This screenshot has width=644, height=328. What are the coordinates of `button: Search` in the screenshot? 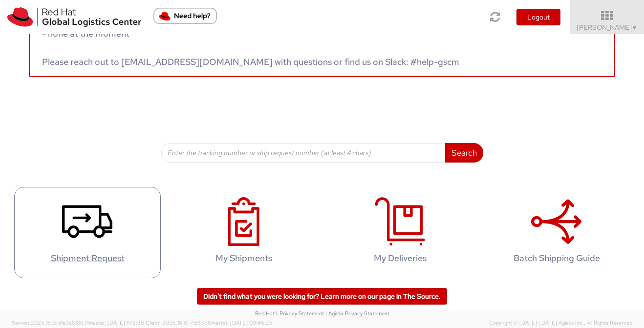 It's located at (464, 152).